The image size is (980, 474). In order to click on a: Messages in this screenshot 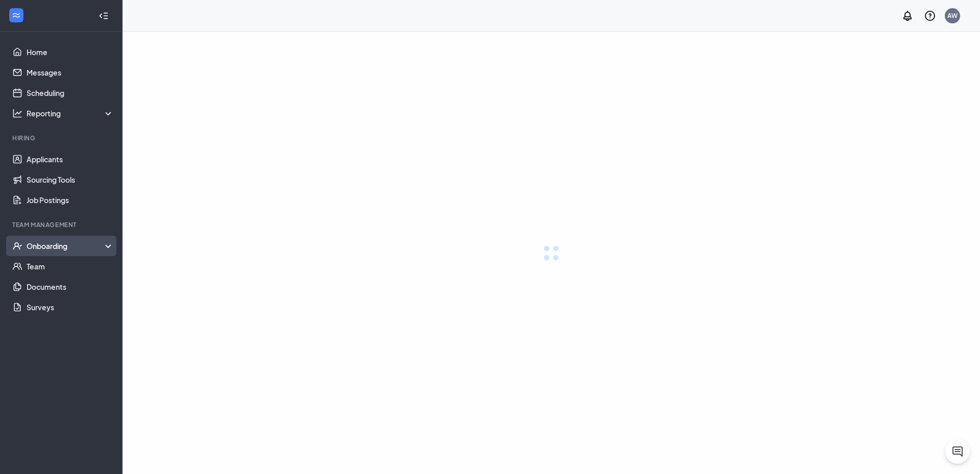, I will do `click(70, 72)`.